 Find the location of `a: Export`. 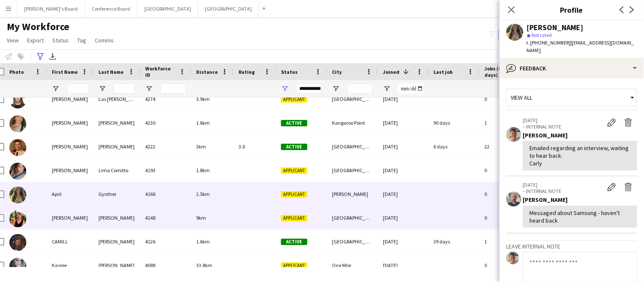

a: Export is located at coordinates (35, 40).